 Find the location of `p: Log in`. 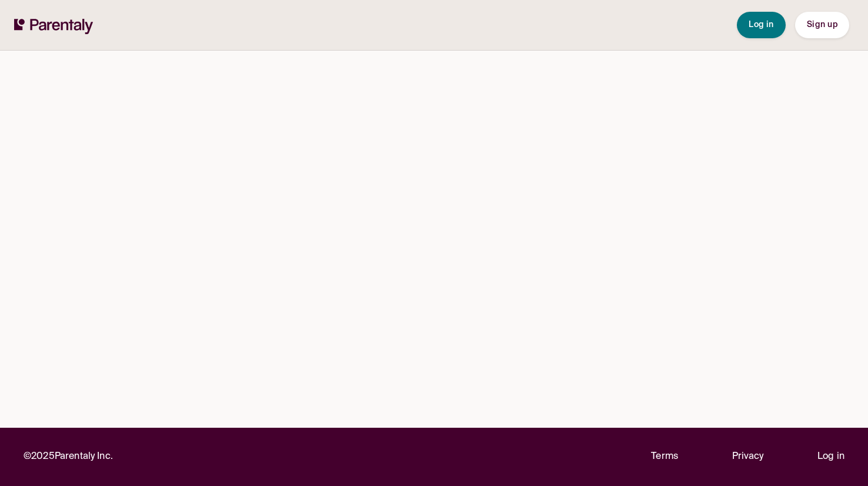

p: Log in is located at coordinates (831, 457).